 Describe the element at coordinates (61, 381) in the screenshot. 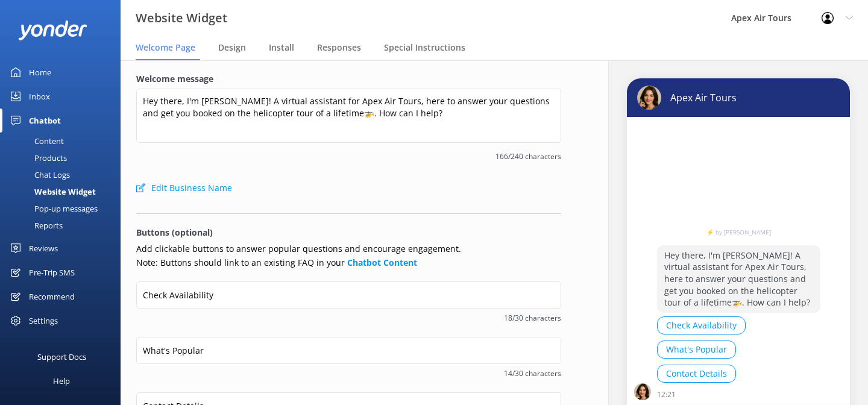

I see `div: Help` at that location.